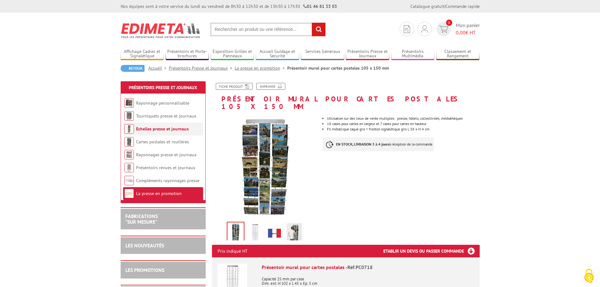  What do you see at coordinates (161, 31) in the screenshot?
I see `img: Edimeta` at bounding box center [161, 31].